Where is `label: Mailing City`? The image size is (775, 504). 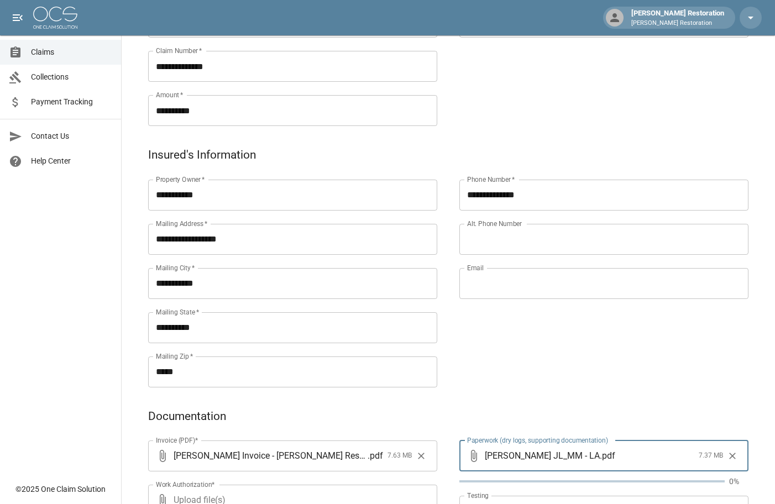 label: Mailing City is located at coordinates (175, 268).